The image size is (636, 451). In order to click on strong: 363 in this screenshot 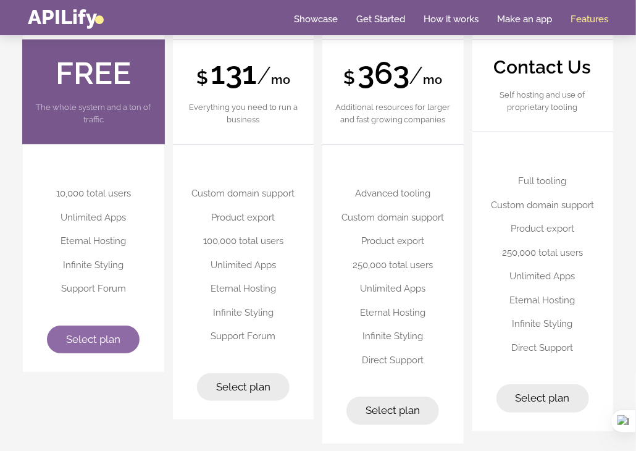, I will do `click(384, 73)`.